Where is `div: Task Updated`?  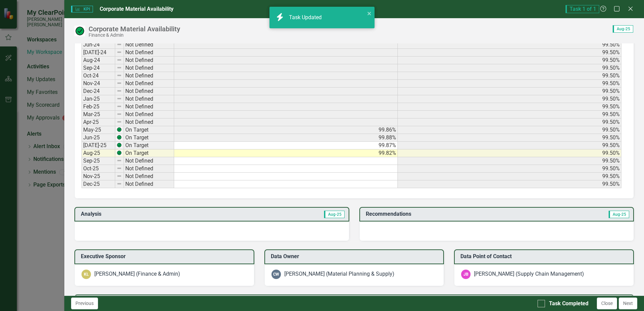 div: Task Updated is located at coordinates (306, 18).